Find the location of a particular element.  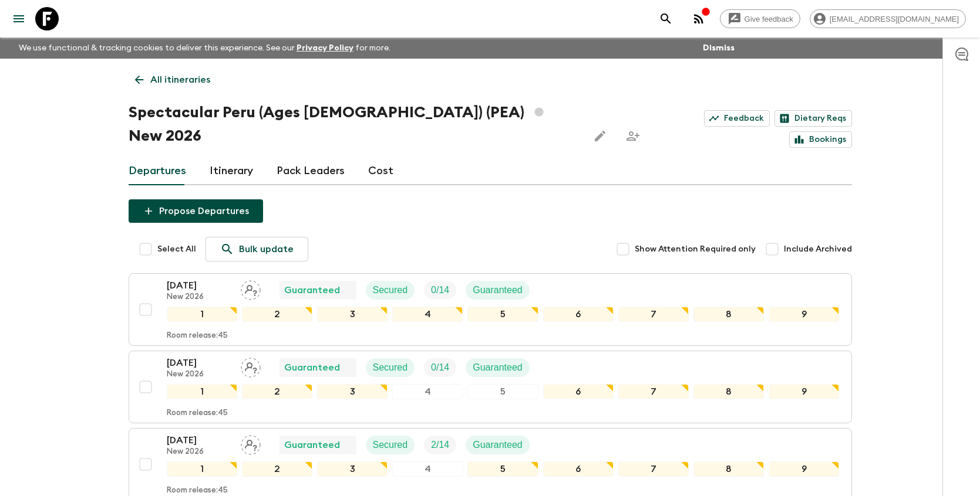

a: Pack Leaders is located at coordinates (311, 171).